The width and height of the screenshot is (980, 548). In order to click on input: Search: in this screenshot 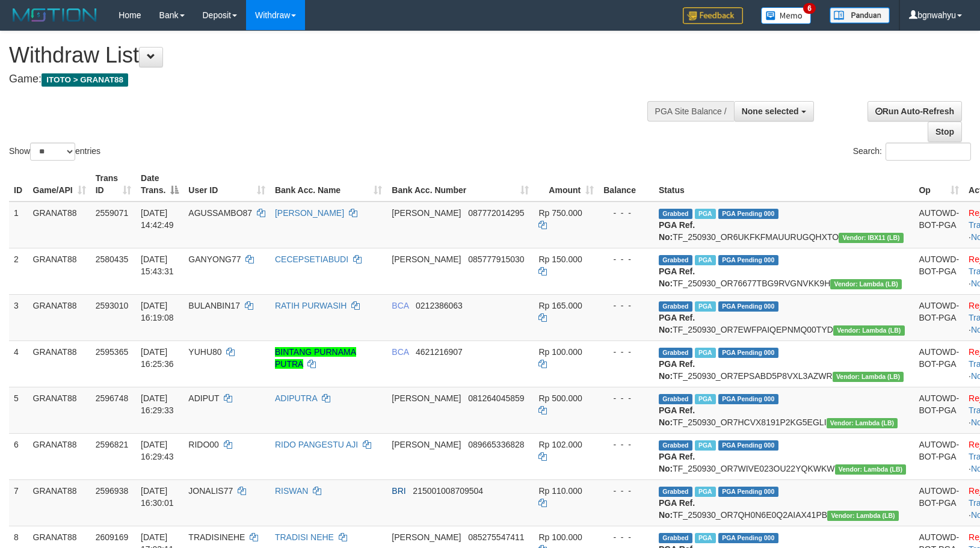, I will do `click(928, 152)`.